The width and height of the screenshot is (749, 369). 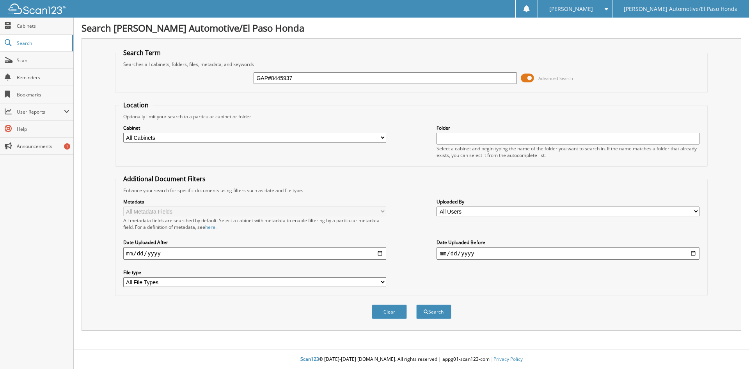 What do you see at coordinates (43, 77) in the screenshot?
I see `span: Reminders` at bounding box center [43, 77].